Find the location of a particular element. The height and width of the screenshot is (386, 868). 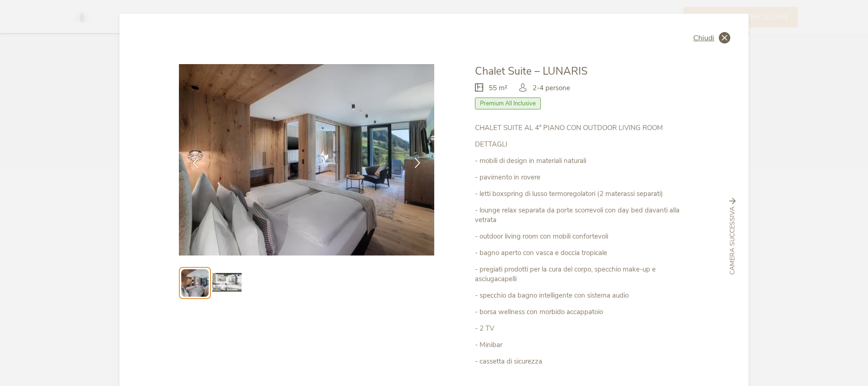

p: DETTAGLI is located at coordinates (582, 144).